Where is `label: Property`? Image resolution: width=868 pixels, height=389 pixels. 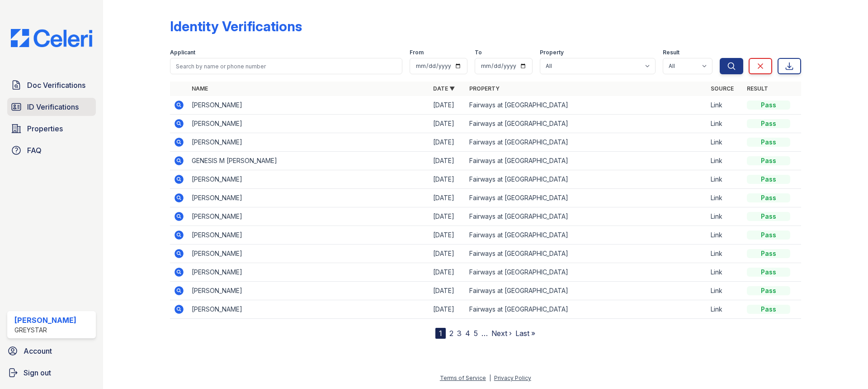 label: Property is located at coordinates (552, 53).